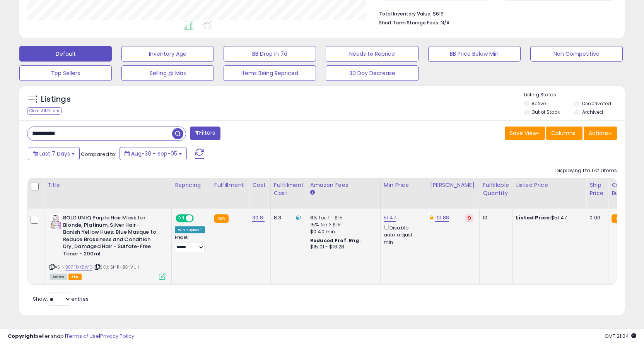 Image resolution: width=644 pixels, height=344 pixels. I want to click on div: Fulfillment, so click(230, 185).